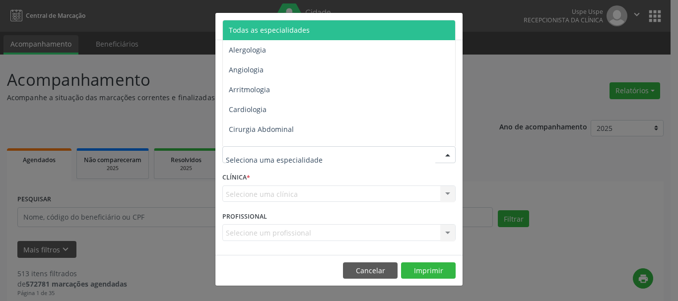  I want to click on label: PROFISSIONAL, so click(245, 216).